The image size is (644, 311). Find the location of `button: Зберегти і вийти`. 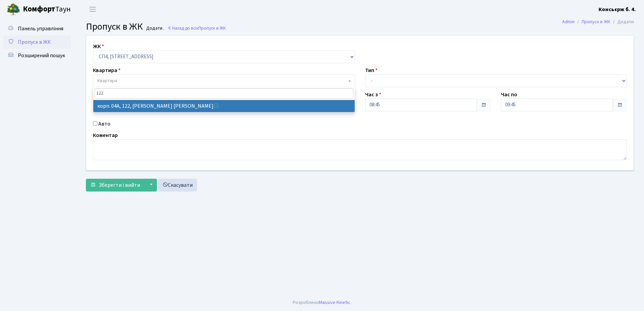

button: Зберегти і вийти is located at coordinates (115, 185).